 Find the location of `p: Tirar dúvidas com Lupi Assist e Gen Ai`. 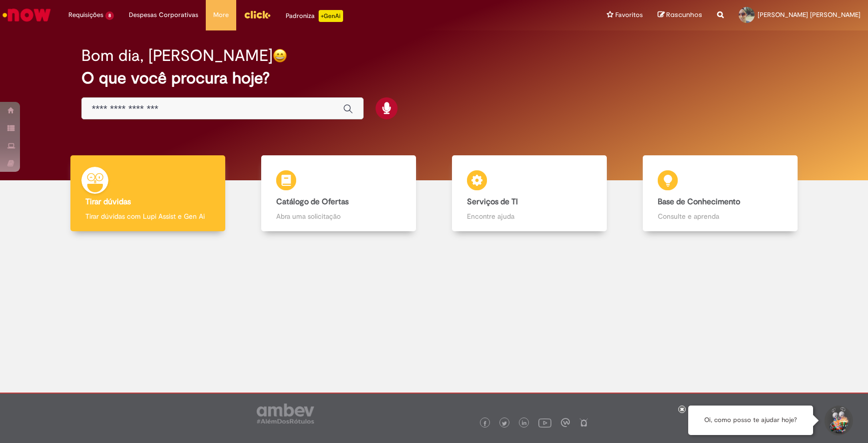

p: Tirar dúvidas com Lupi Assist e Gen Ai is located at coordinates (148, 216).